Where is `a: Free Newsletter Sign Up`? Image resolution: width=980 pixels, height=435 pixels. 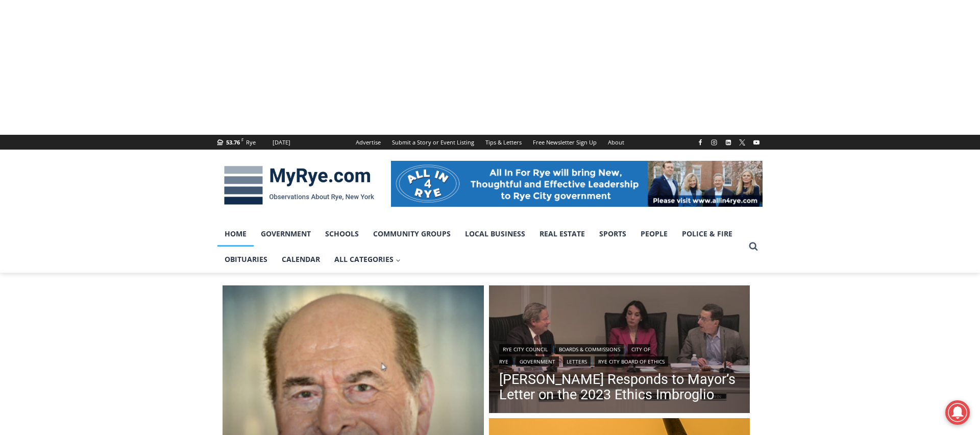 a: Free Newsletter Sign Up is located at coordinates (564, 141).